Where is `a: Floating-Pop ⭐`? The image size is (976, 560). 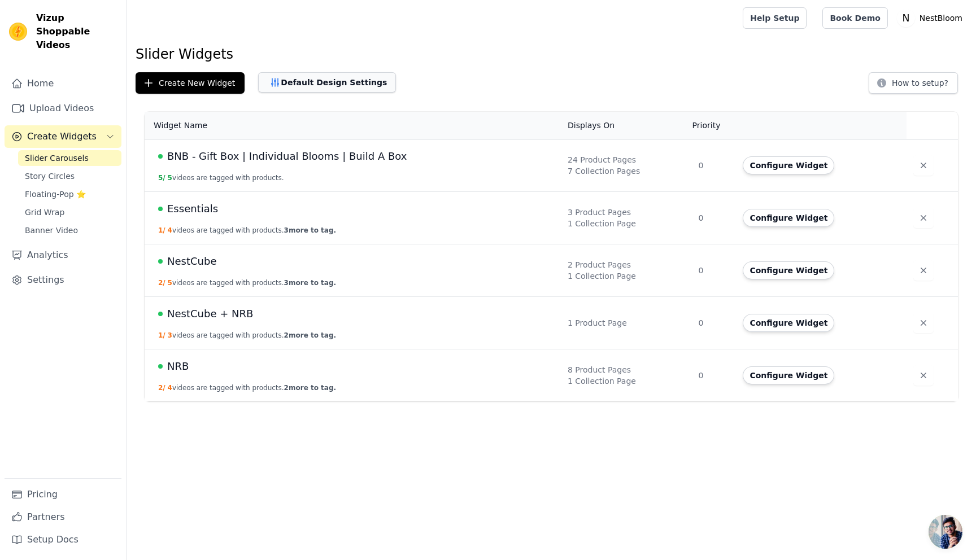
a: Floating-Pop ⭐ is located at coordinates (69, 194).